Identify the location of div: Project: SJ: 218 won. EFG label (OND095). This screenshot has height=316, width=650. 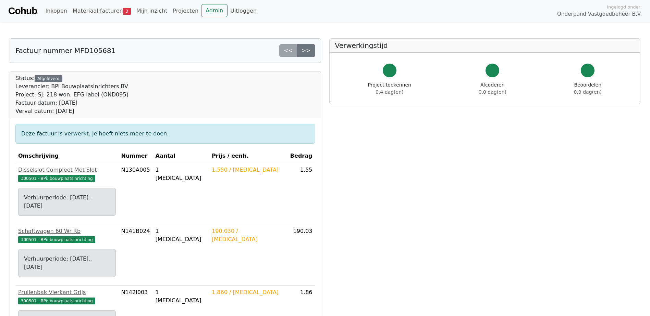
(72, 95).